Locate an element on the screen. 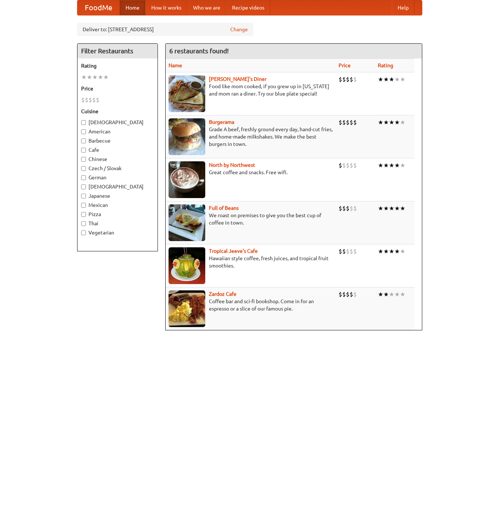 Image resolution: width=499 pixels, height=520 pixels. a: Tropical Jeeve's Cafe is located at coordinates (233, 251).